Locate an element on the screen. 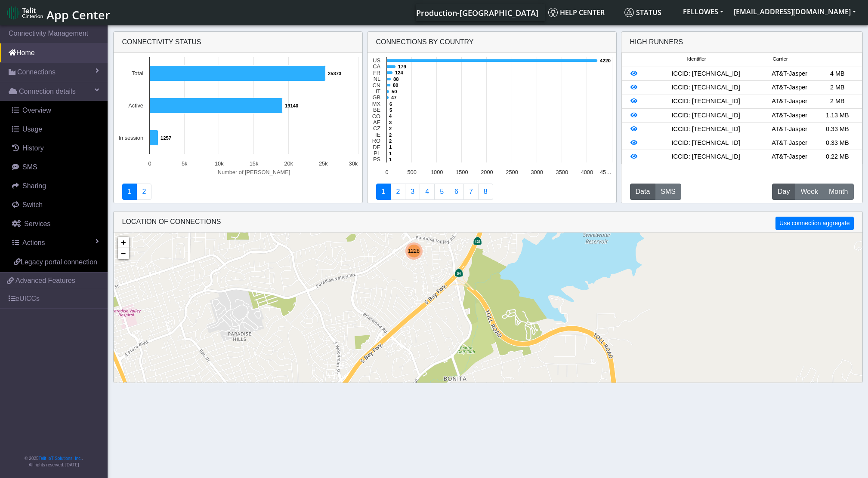  span: Actions is located at coordinates (34, 243).